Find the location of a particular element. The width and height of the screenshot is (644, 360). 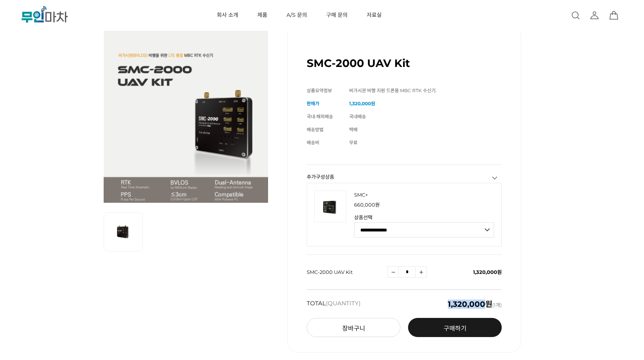

strong: 상품선택 is located at coordinates (424, 218).